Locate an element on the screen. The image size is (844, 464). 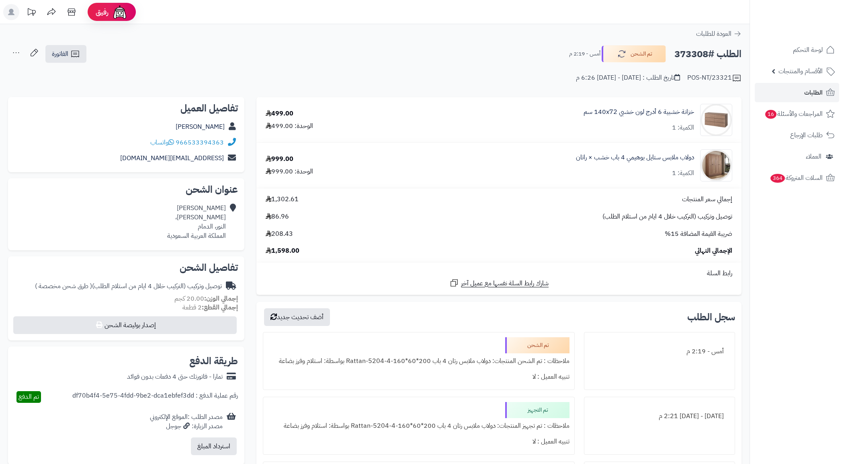
span: ضريبة القيمة المضافة 15% is located at coordinates (699, 234).